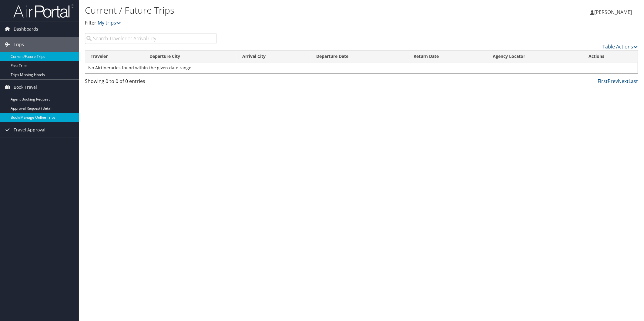  I want to click on a: Next, so click(623, 81).